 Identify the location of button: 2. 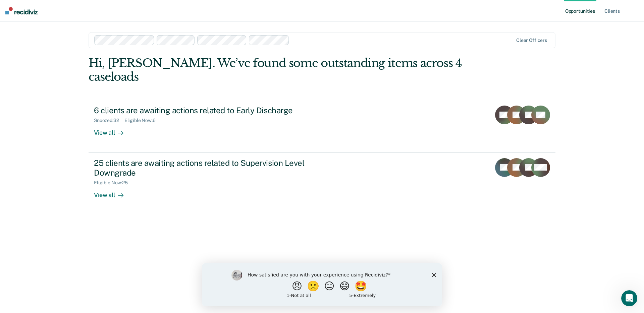
(112, 23).